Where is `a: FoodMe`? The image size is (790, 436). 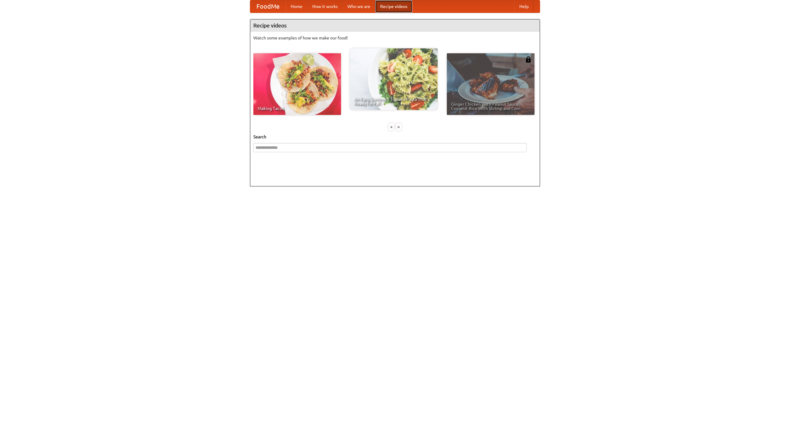
a: FoodMe is located at coordinates (268, 6).